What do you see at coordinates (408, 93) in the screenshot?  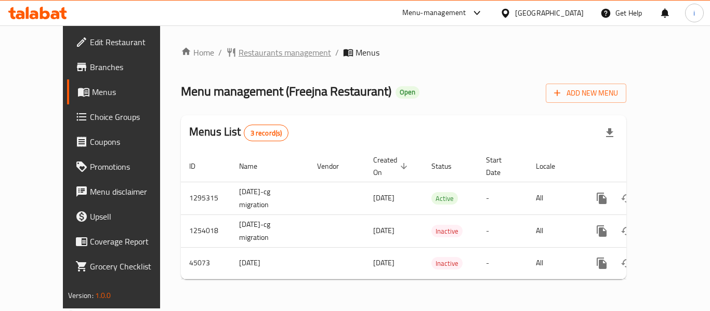 I see `div: Open` at bounding box center [408, 93].